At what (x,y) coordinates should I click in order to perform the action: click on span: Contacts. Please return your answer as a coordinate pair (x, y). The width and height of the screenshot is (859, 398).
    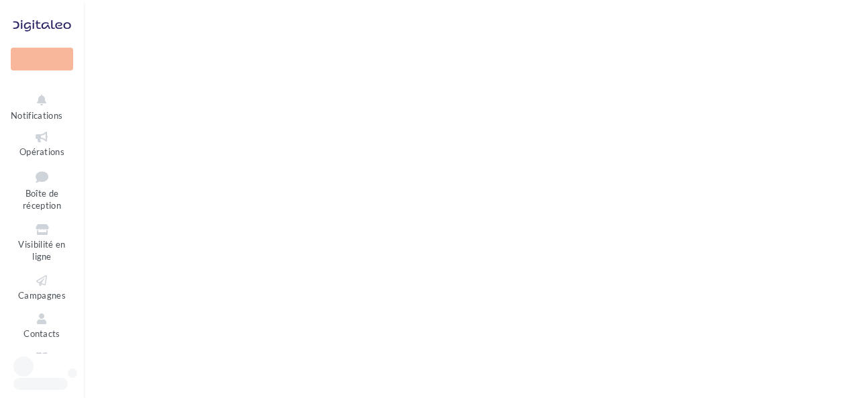
    Looking at the image, I should click on (42, 334).